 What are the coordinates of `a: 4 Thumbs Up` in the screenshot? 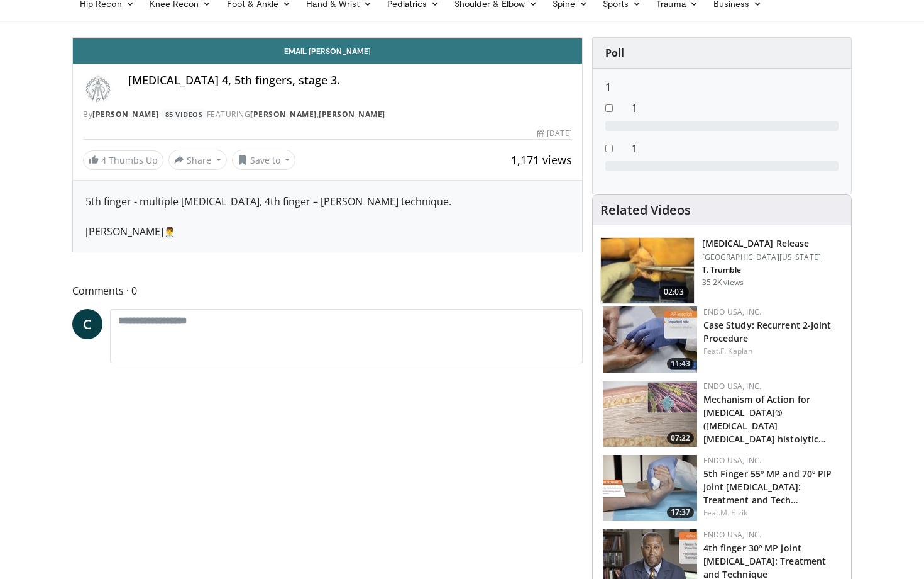 It's located at (123, 160).